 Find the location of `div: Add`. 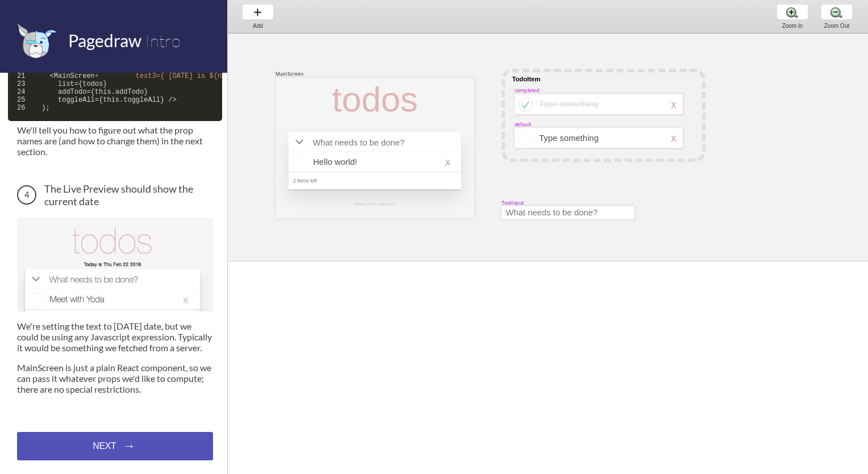

div: Add is located at coordinates (258, 25).